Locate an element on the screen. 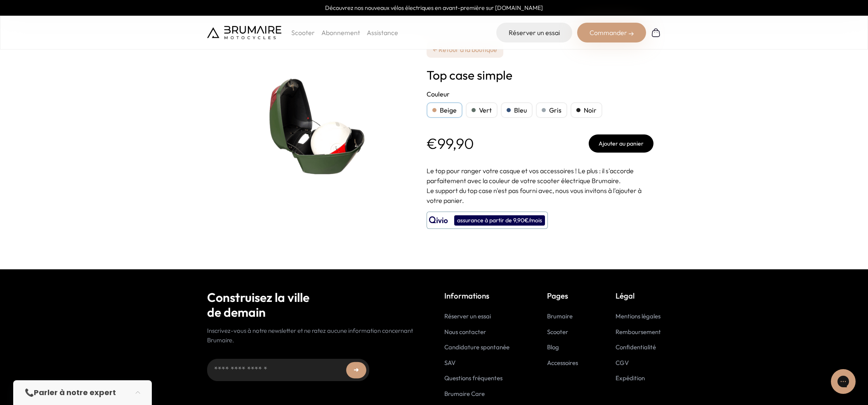 This screenshot has width=868, height=405. a: Scooter is located at coordinates (557, 332).